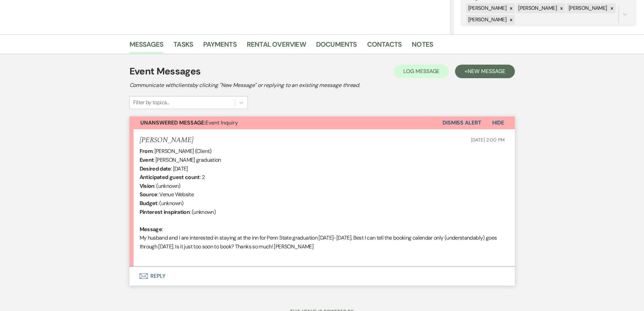 The height and width of the screenshot is (311, 644). Describe the element at coordinates (276, 47) in the screenshot. I see `a: Rental Overview` at that location.